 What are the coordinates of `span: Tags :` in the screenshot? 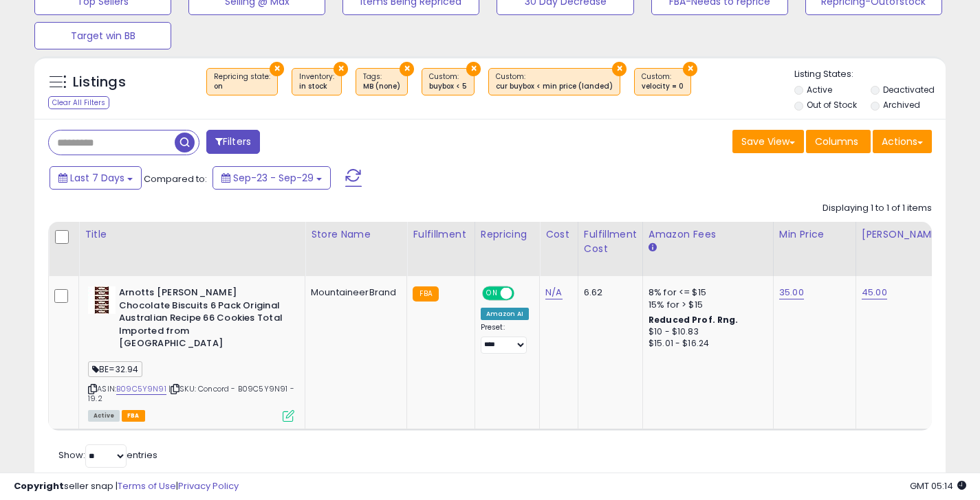 It's located at (382, 81).